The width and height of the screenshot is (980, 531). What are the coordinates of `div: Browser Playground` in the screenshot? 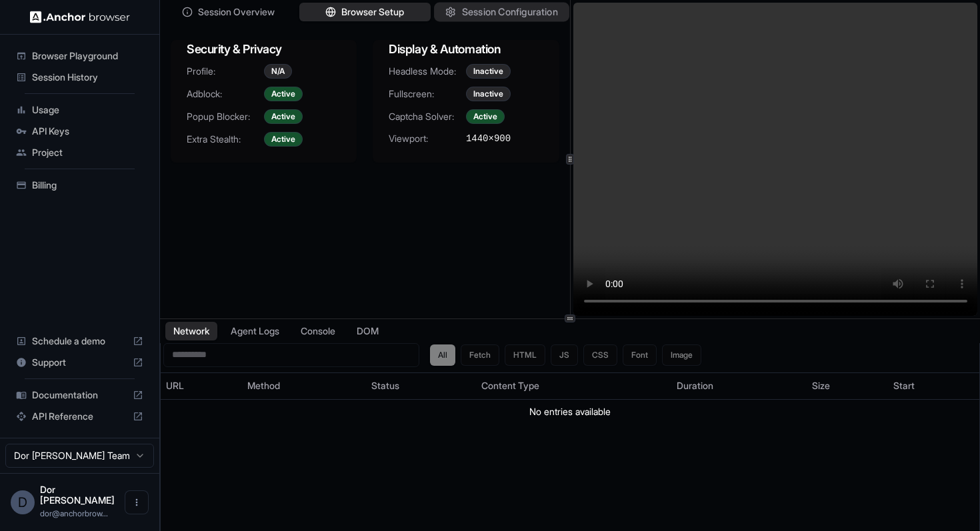 It's located at (79, 56).